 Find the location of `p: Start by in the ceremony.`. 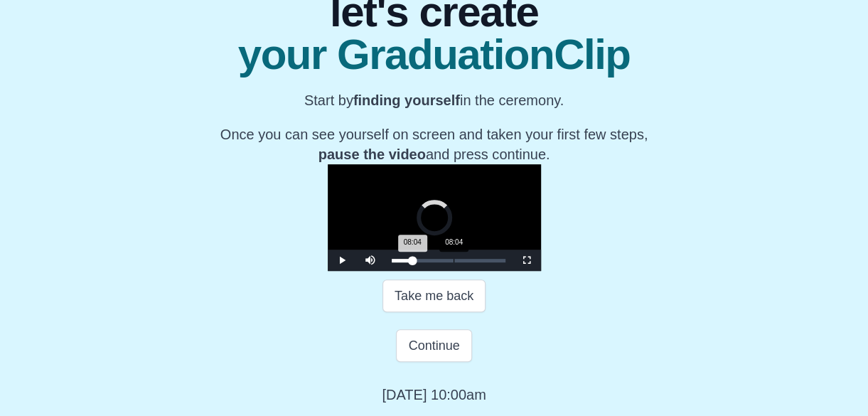

p: Start by in the ceremony. is located at coordinates (434, 100).